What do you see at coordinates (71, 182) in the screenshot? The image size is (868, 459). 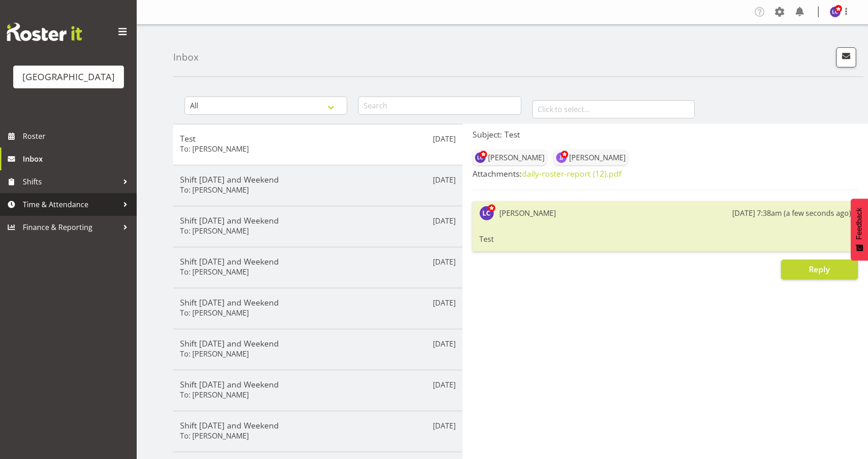 I see `span: Shifts` at bounding box center [71, 182].